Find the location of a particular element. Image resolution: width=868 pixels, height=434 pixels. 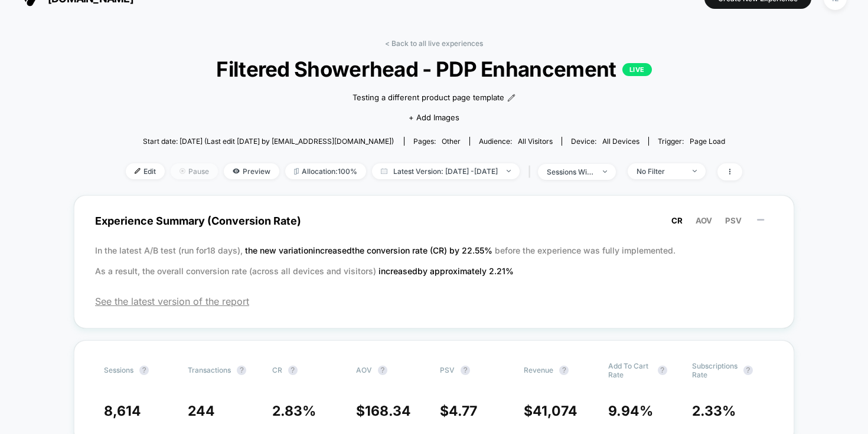

span: All Visitors is located at coordinates (535, 141).